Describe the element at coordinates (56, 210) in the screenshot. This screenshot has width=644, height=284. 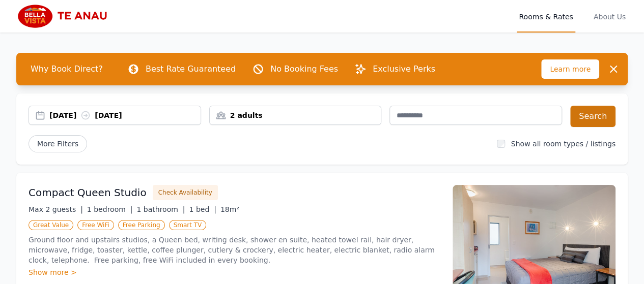
I see `span: Max 2 guests |` at that location.